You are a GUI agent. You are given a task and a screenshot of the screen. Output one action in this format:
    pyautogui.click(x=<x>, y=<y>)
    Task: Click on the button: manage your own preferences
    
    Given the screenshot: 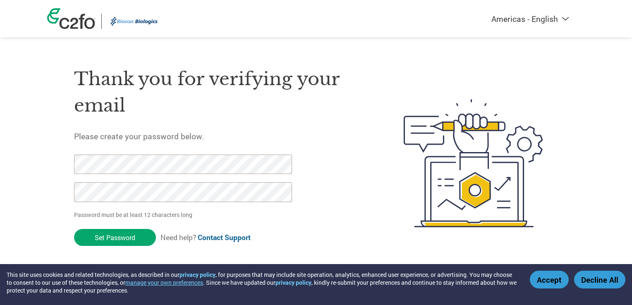 What is the action you would take?
    pyautogui.click(x=164, y=282)
    